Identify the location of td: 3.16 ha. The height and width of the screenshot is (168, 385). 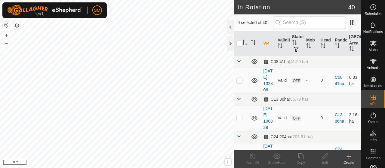
(354, 118).